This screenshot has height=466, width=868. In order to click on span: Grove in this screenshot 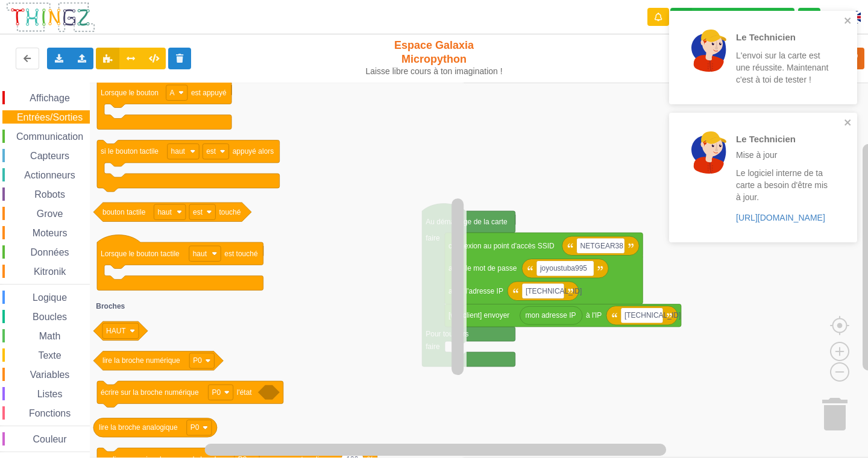, I will do `click(50, 214)`.